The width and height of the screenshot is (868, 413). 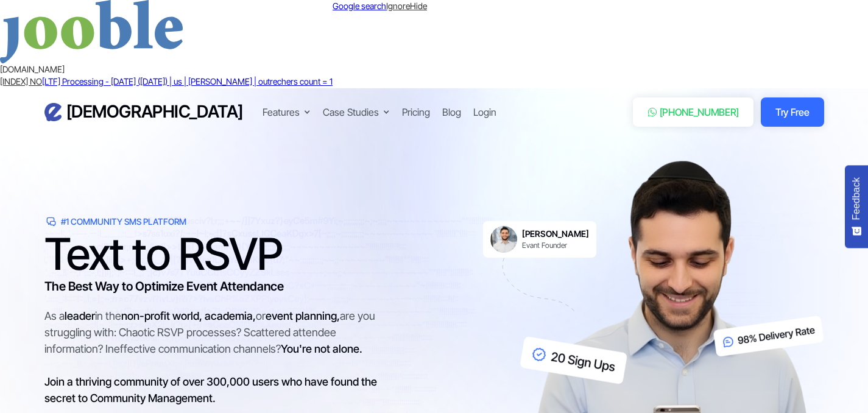 What do you see at coordinates (210, 389) in the screenshot?
I see `span: Join a thriving community of over 300,000 users who have found the secret to Community Management.` at bounding box center [210, 389].